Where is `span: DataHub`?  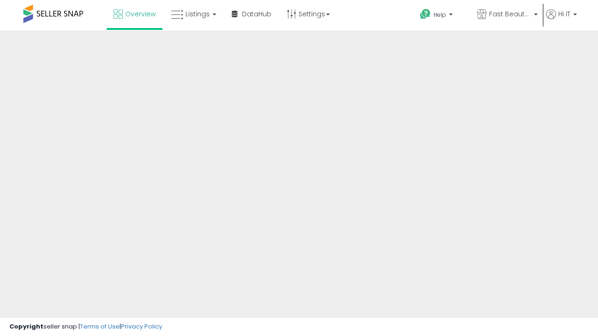 span: DataHub is located at coordinates (256, 14).